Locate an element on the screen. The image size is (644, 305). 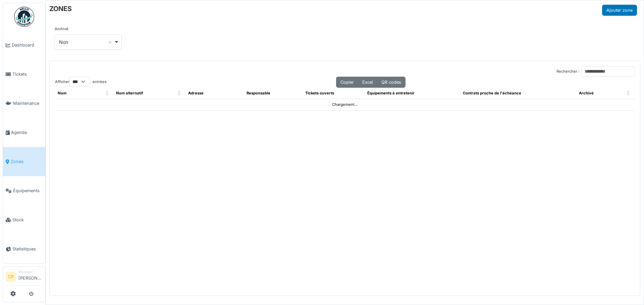
span: Statistiques is located at coordinates (28, 249).